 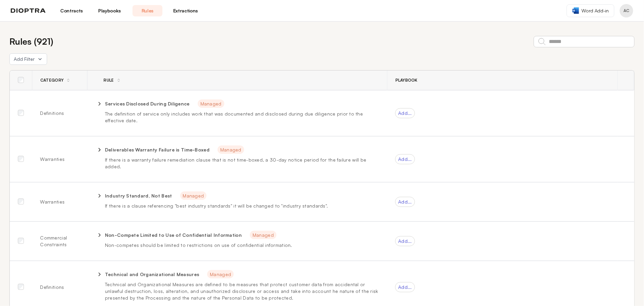 I want to click on button: Add Filter, so click(x=28, y=59).